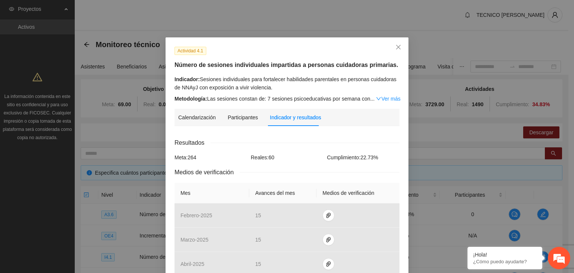  What do you see at coordinates (262, 157) in the screenshot?
I see `span: Reales: 60` at bounding box center [262, 157].